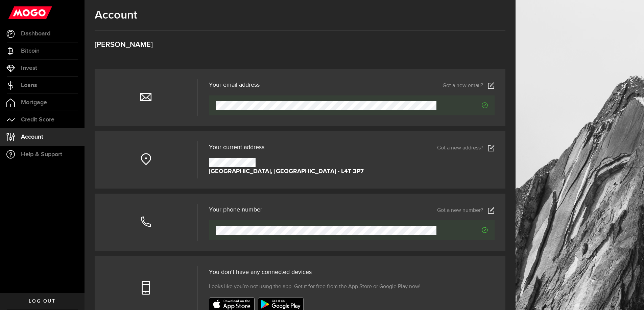 Image resolution: width=644 pixels, height=310 pixels. Describe the element at coordinates (468, 86) in the screenshot. I see `a: Got a new email?` at that location.